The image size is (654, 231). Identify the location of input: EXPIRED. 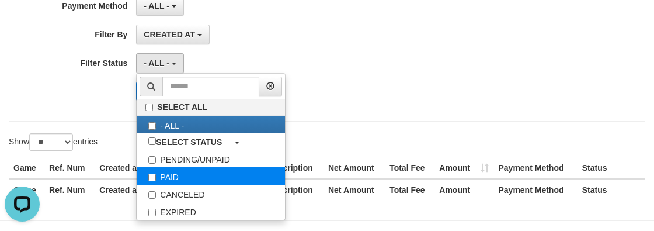
(152, 212).